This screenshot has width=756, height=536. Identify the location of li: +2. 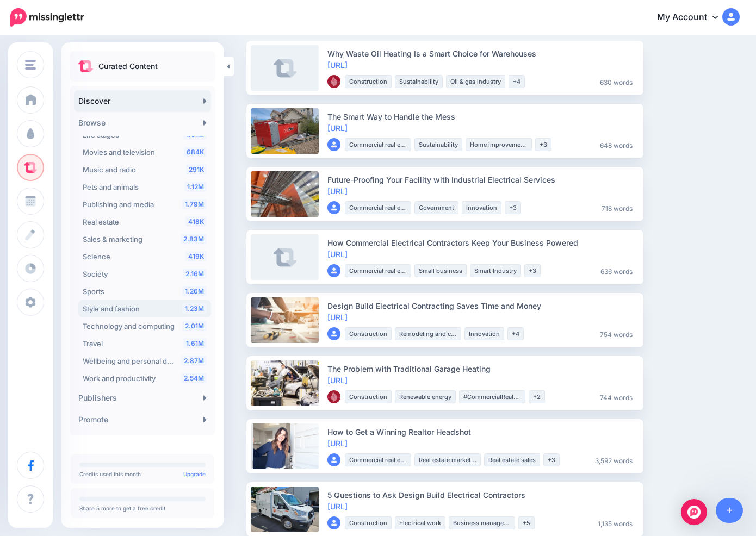
(537, 397).